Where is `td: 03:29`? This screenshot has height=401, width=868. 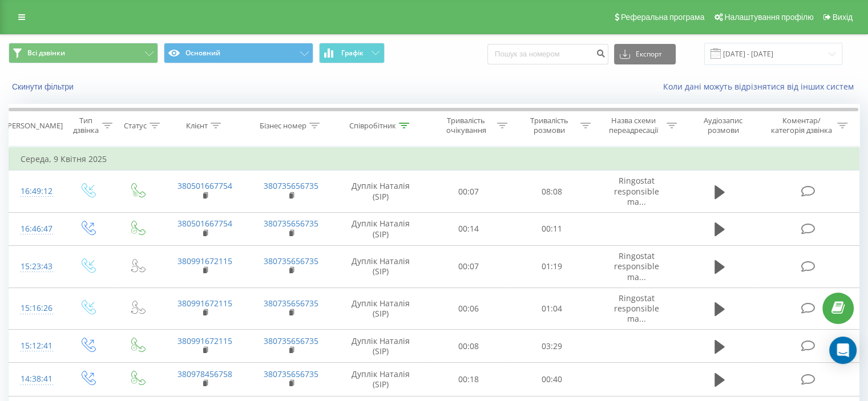
td: 03:29 is located at coordinates (552, 347).